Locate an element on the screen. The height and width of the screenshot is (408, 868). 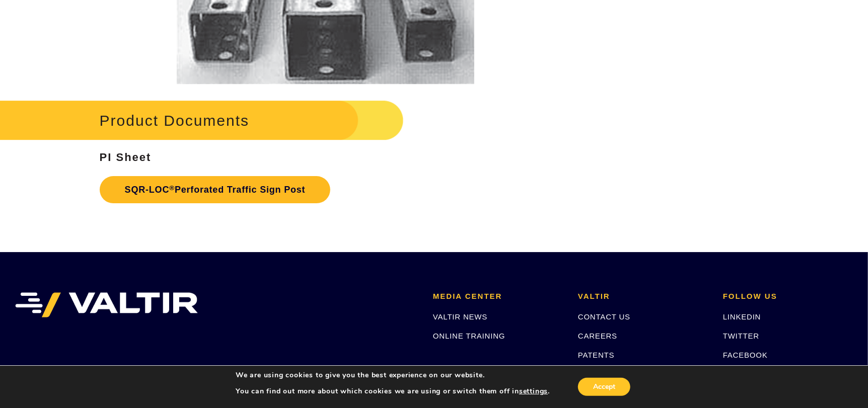
button: settings is located at coordinates (533, 391).